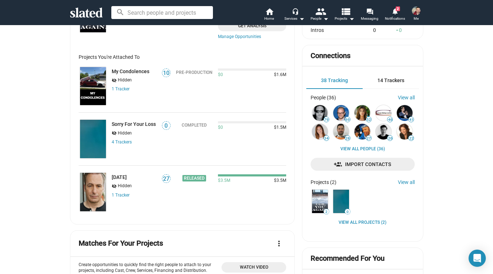  What do you see at coordinates (331, 56) in the screenshot?
I see `mat-card-title: Connections` at bounding box center [331, 56].